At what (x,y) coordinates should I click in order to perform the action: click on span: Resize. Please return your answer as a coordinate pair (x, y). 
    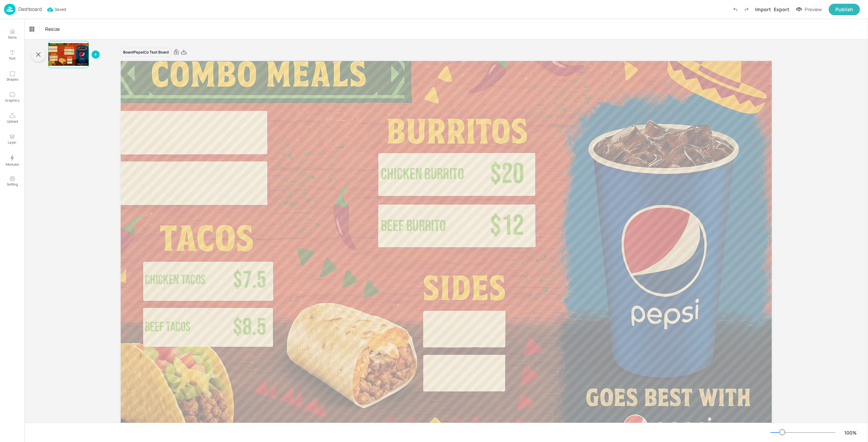
    Looking at the image, I should click on (52, 29).